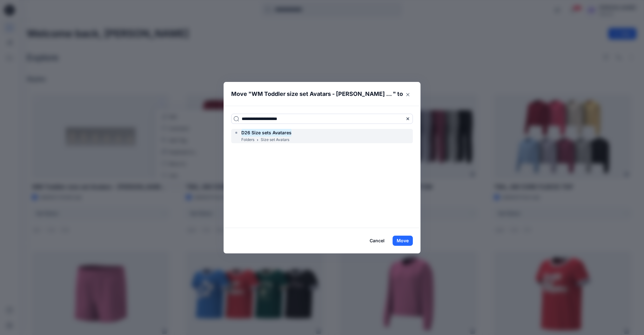 This screenshot has width=644, height=335. Describe the element at coordinates (317, 94) in the screenshot. I see `header: Move " " to` at that location.